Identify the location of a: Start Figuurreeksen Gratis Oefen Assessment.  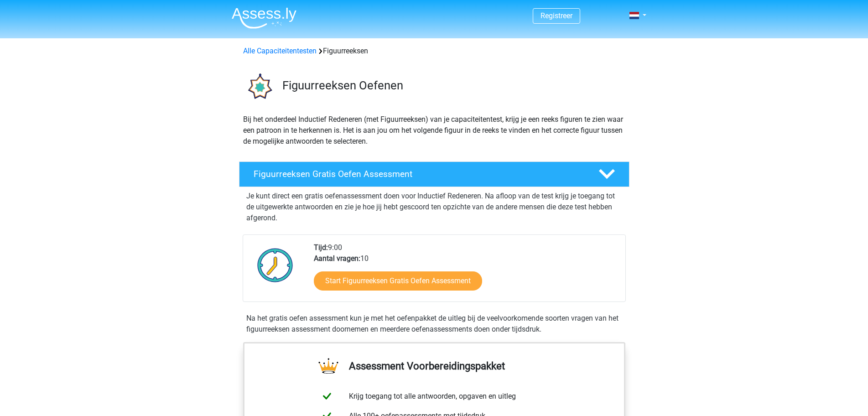
(398, 281).